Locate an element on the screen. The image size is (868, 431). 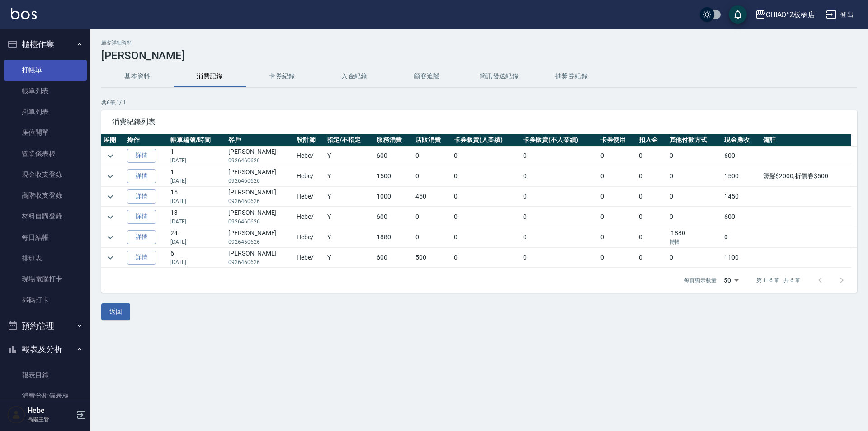
a: 消費分析儀表板 is located at coordinates (45, 396).